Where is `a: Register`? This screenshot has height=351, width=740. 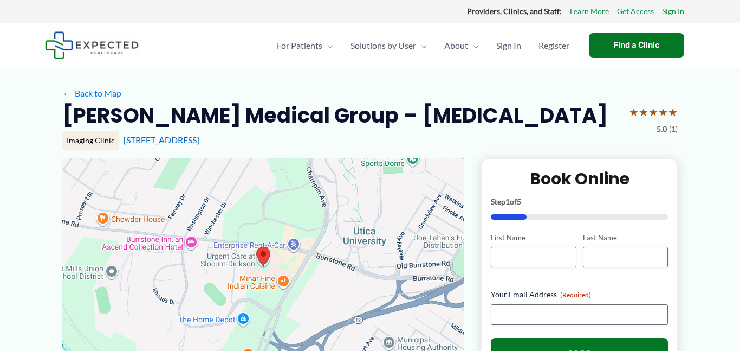 a: Register is located at coordinates (554, 46).